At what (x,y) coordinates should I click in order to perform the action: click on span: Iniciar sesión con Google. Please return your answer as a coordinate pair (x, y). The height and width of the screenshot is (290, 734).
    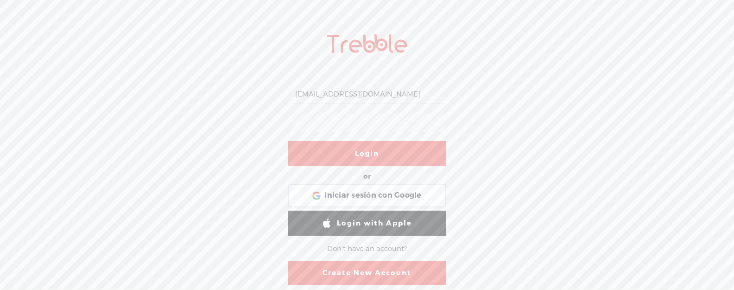
    Looking at the image, I should click on (372, 195).